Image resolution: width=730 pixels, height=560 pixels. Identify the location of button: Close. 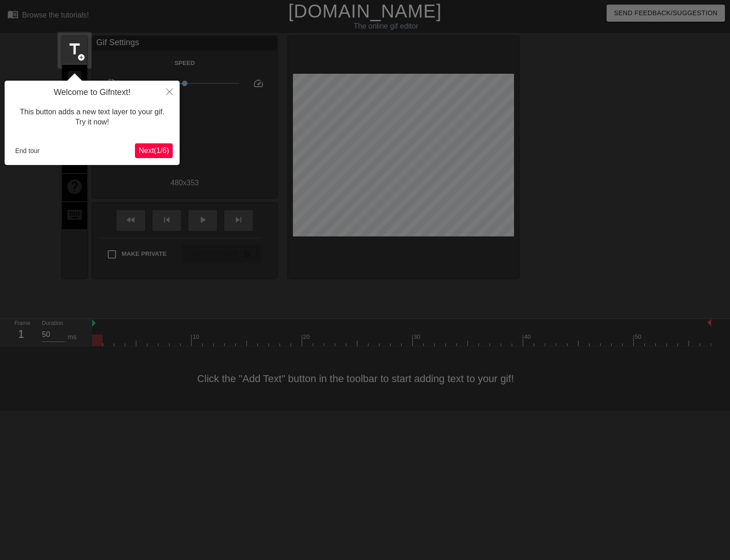
(170, 91).